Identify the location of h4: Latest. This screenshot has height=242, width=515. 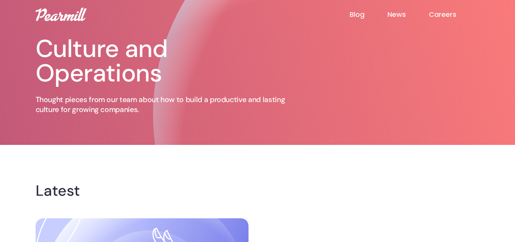
(61, 191).